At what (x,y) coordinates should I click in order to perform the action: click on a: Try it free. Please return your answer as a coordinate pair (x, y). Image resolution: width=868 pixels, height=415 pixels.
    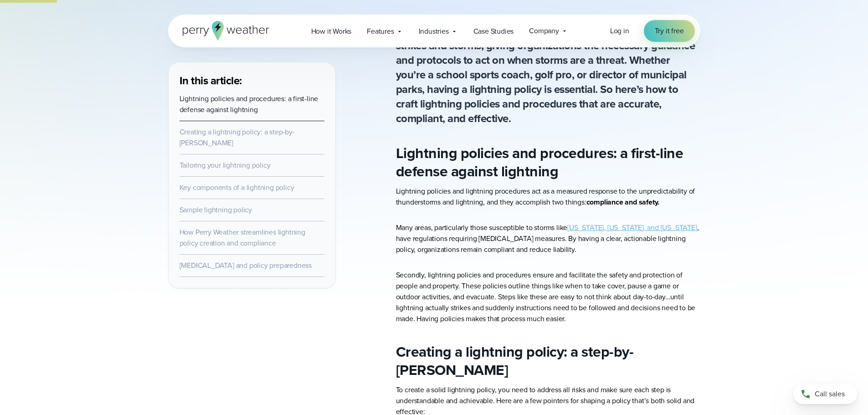
    Looking at the image, I should click on (670, 31).